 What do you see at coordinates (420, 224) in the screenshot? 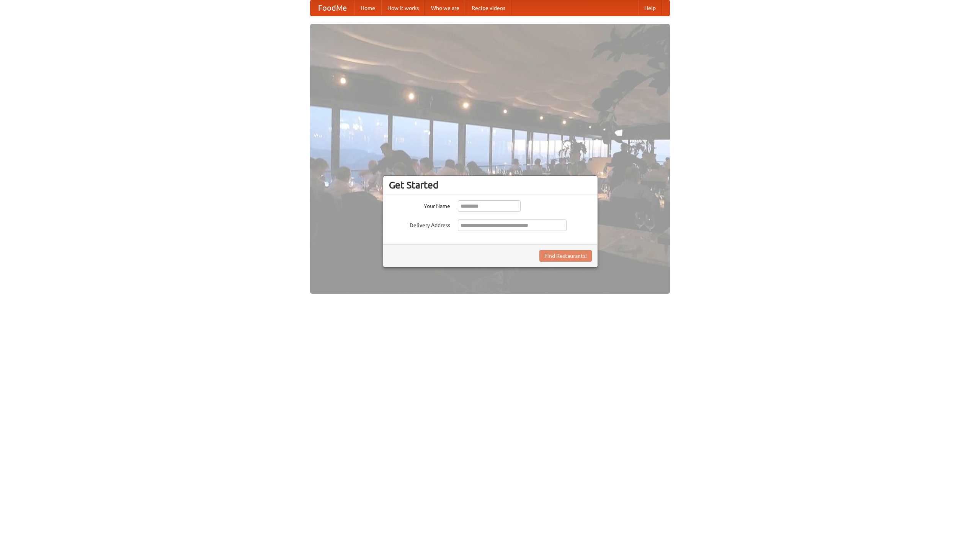
I see `label: Delivery Address` at bounding box center [420, 224].